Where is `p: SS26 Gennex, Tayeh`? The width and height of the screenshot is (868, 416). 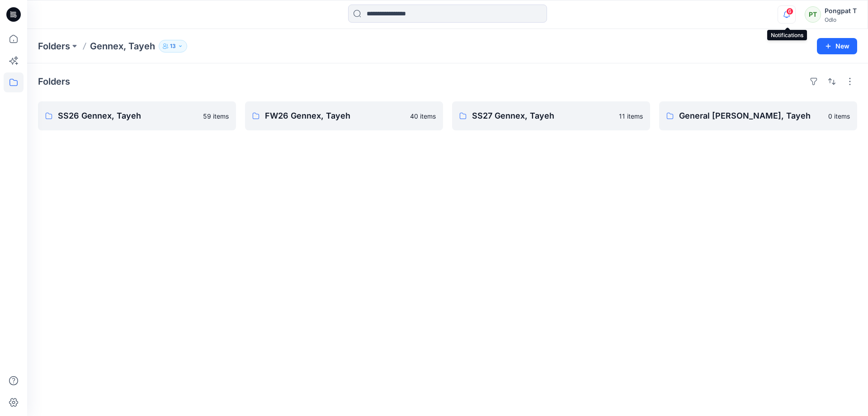
p: SS26 Gennex, Tayeh is located at coordinates (127, 116).